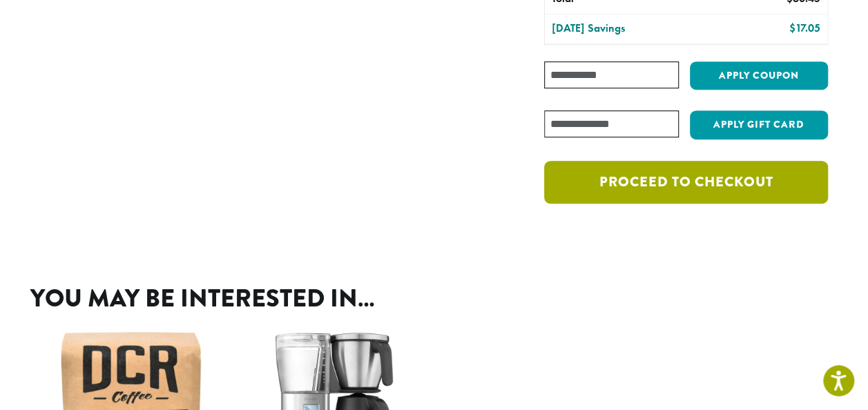 Image resolution: width=868 pixels, height=410 pixels. I want to click on a: Proceed to checkout, so click(686, 182).